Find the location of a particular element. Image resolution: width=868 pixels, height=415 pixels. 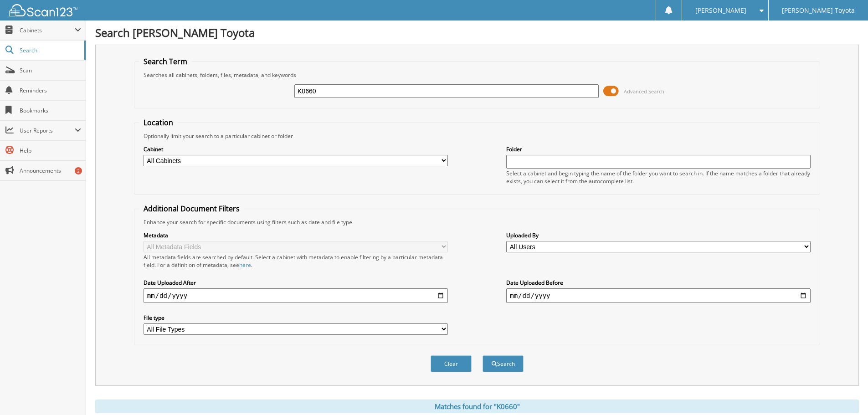

legend: Search Term is located at coordinates (166, 61).